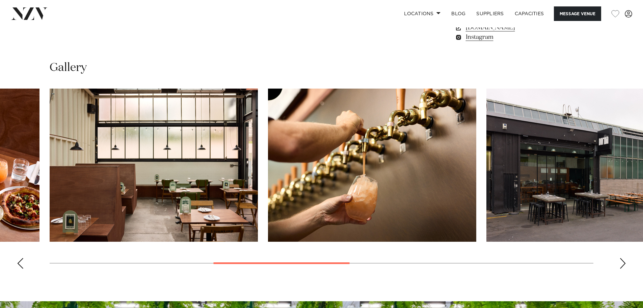 The width and height of the screenshot is (643, 308). Describe the element at coordinates (490, 14) in the screenshot. I see `a: SUPPLIERS` at that location.